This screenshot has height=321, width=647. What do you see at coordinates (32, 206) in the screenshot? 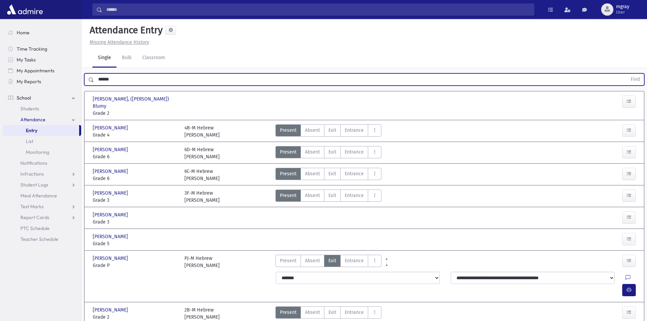
I see `span: Test Marks` at bounding box center [32, 206].